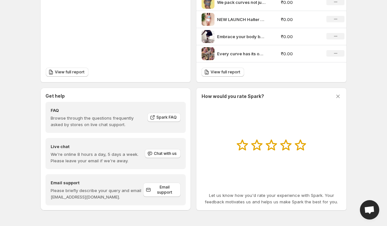 The width and height of the screenshot is (387, 226). What do you see at coordinates (97, 121) in the screenshot?
I see `p: Browse through the questions frequently asked by stores on live chat support.` at bounding box center [97, 121].